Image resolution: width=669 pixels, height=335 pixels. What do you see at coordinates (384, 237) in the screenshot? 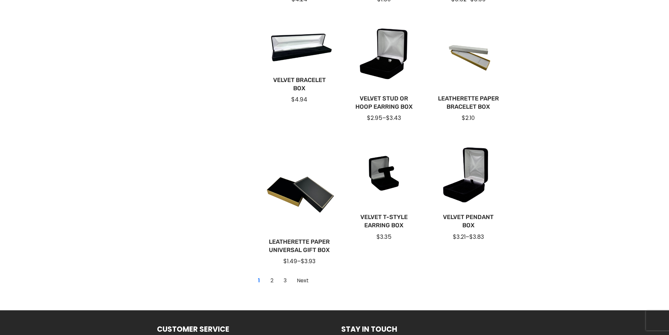
I see `div: $3.35` at bounding box center [384, 237].